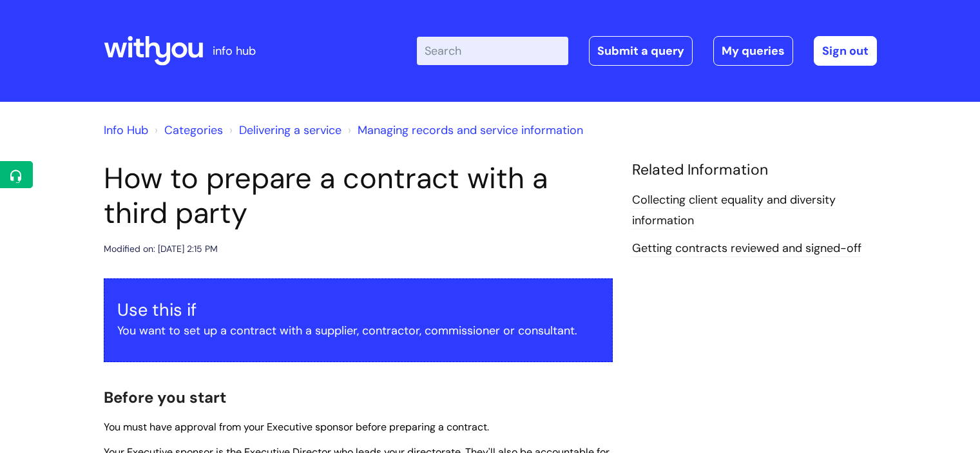 This screenshot has height=453, width=980. Describe the element at coordinates (234, 51) in the screenshot. I see `p: info hub` at that location.